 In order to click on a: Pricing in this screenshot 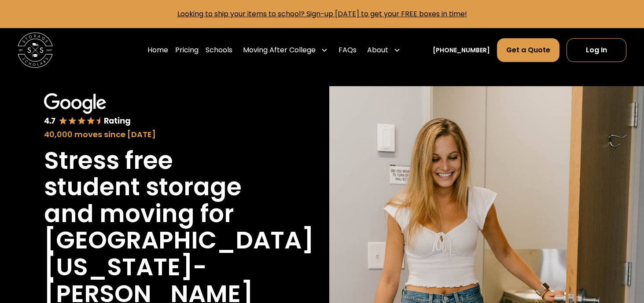, I will do `click(186, 50)`.